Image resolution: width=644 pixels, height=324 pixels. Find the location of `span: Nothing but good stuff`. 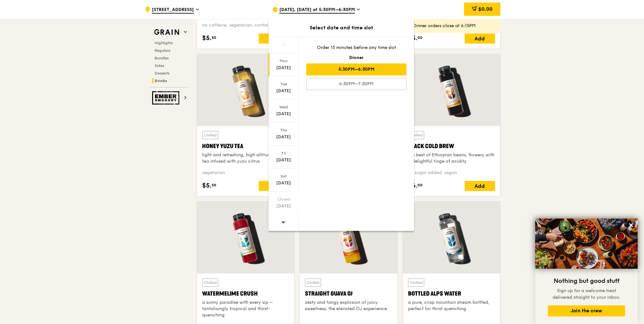

span: Nothing but good stuff is located at coordinates (586, 281).